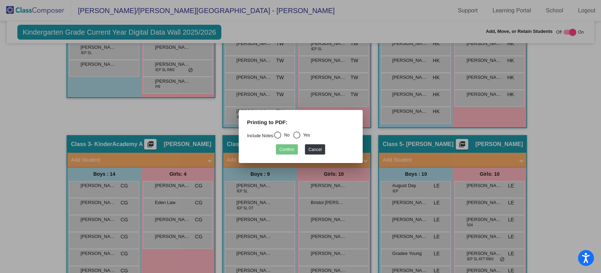  I want to click on div: Yes, so click(305, 135).